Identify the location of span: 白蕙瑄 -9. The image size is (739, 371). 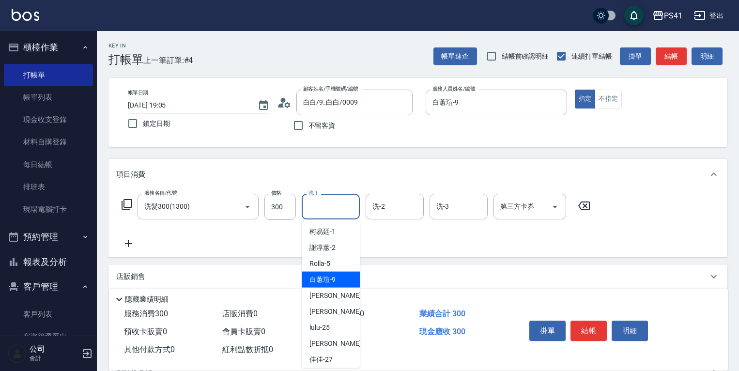
(322, 279).